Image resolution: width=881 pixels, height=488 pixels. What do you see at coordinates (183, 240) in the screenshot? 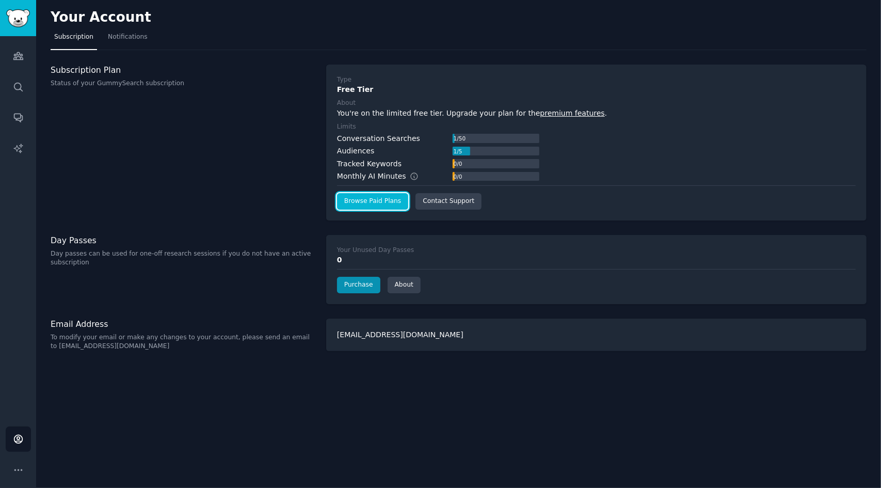
I see `h3: Day Passes` at bounding box center [183, 240].